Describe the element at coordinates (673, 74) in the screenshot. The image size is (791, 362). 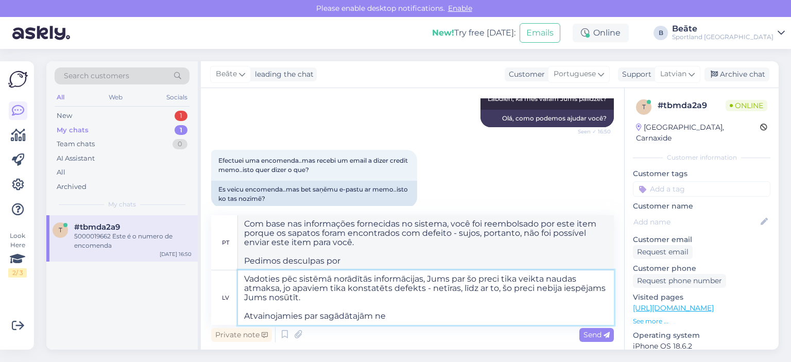
I see `span: Latvian` at that location.